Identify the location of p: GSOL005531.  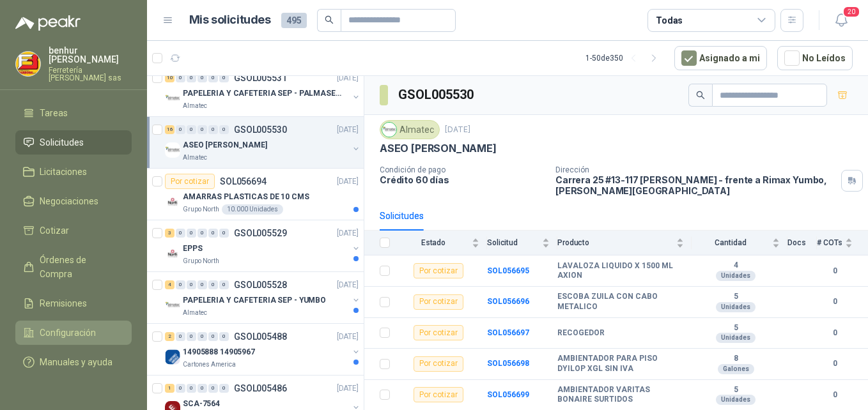
(260, 78).